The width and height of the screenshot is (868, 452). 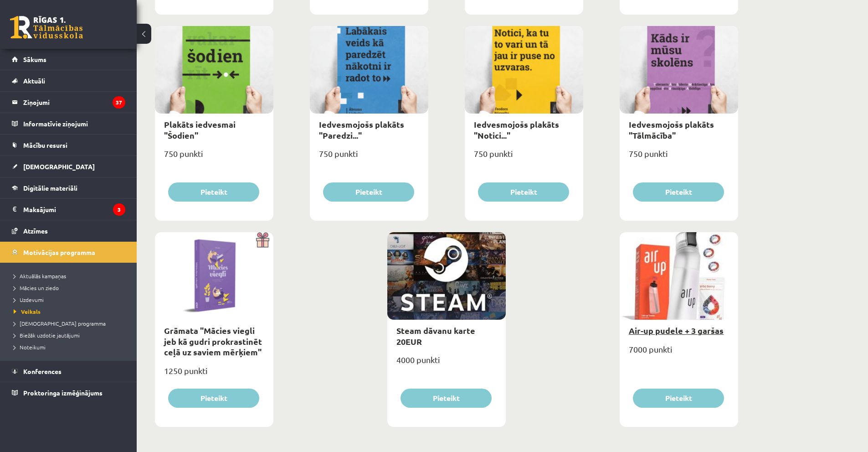 What do you see at coordinates (200, 130) in the screenshot?
I see `a: Plakāts iedvesmai "Šodien"` at bounding box center [200, 130].